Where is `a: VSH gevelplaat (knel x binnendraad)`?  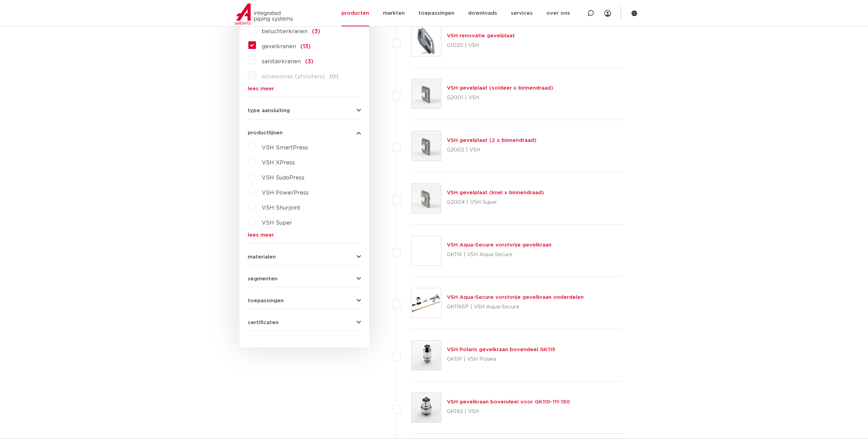
a: VSH gevelplaat (knel x binnendraad) is located at coordinates (495, 192).